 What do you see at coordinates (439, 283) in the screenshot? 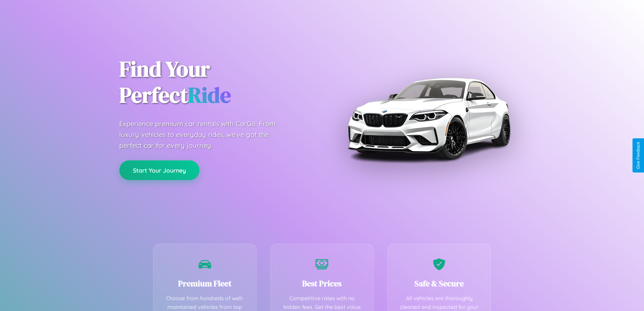
I see `h3: Safe & Secure` at bounding box center [439, 283].